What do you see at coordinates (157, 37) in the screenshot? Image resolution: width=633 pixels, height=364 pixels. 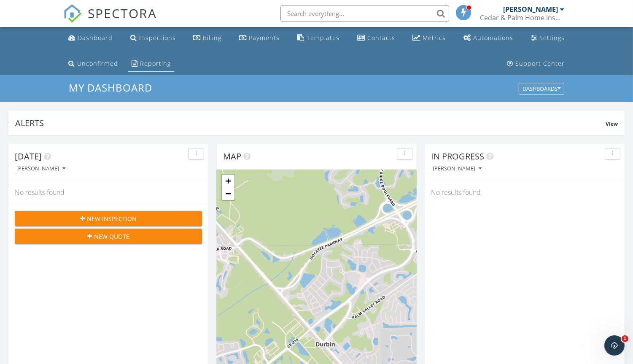 I see `div: Inspections` at bounding box center [157, 37].